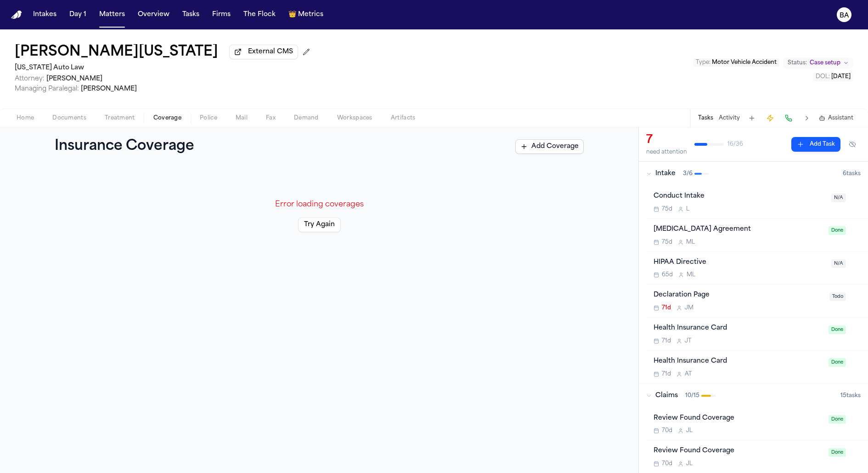 The width and height of the screenshot is (868, 473). What do you see at coordinates (825, 63) in the screenshot?
I see `span: Case setup` at bounding box center [825, 63].